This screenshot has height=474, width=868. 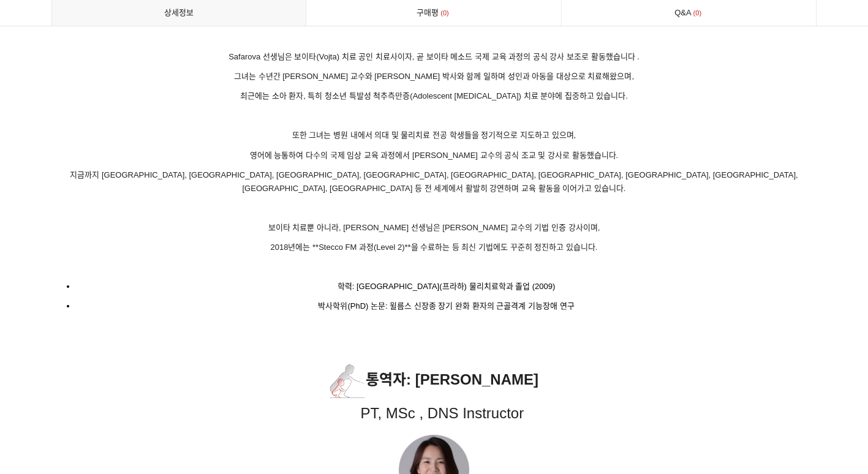 What do you see at coordinates (435, 57) in the screenshot?
I see `p: Safarova 선생님은 보이타(Vojta) 치료 공인 치료사이자, 곧 보이타 메소드 국제 교육 과정의 공식 강사 보조로 활동했습니다 .` at bounding box center [435, 57].